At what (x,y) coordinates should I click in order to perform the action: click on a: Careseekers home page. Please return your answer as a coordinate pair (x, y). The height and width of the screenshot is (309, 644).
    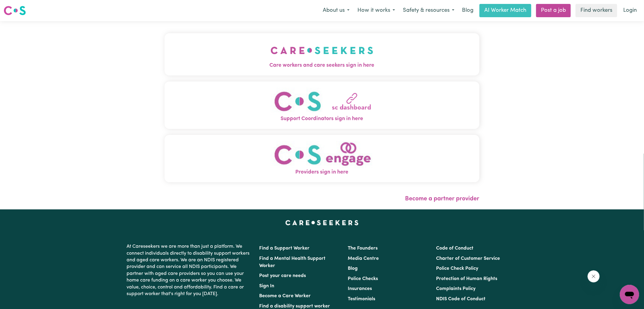
    Looking at the image, I should click on (322, 223).